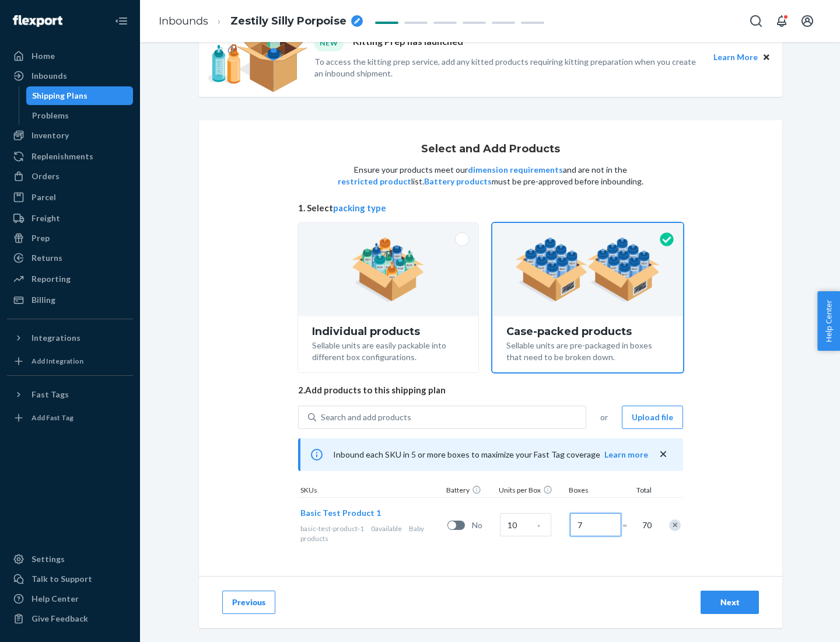  What do you see at coordinates (49, 76) in the screenshot?
I see `div: Inbounds` at bounding box center [49, 76].